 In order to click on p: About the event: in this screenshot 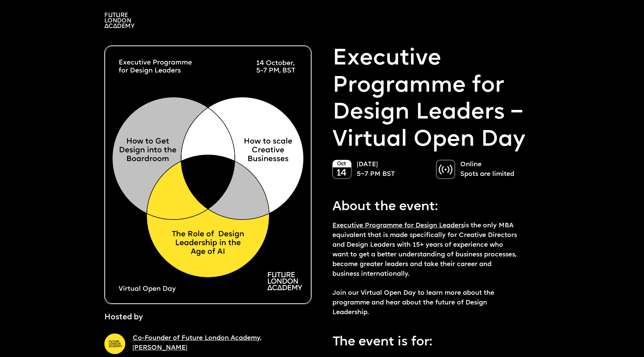, I will do `click(426, 205)`.